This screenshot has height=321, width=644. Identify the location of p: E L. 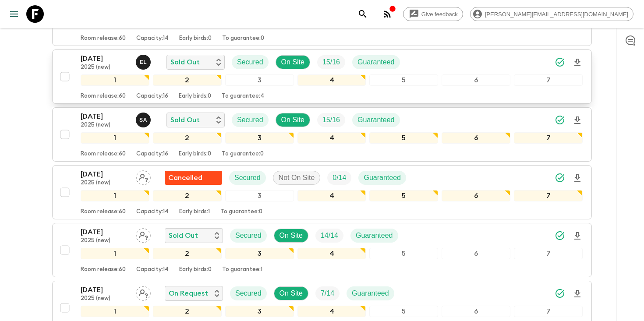
(143, 62).